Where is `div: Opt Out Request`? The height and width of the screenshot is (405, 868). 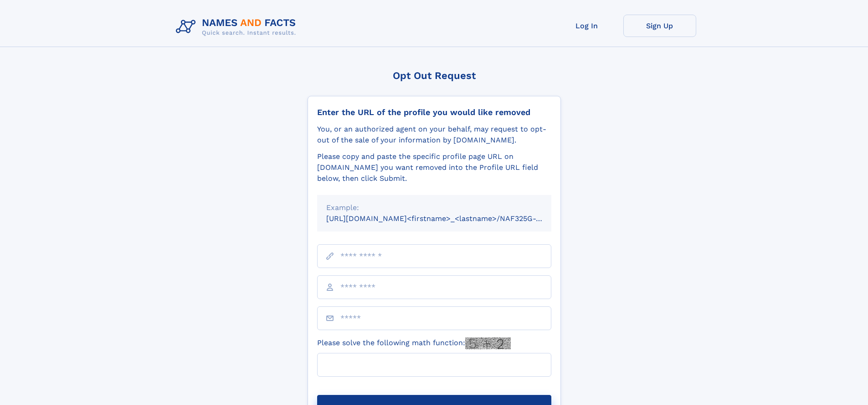
div: Opt Out Request is located at coordinates (434, 75).